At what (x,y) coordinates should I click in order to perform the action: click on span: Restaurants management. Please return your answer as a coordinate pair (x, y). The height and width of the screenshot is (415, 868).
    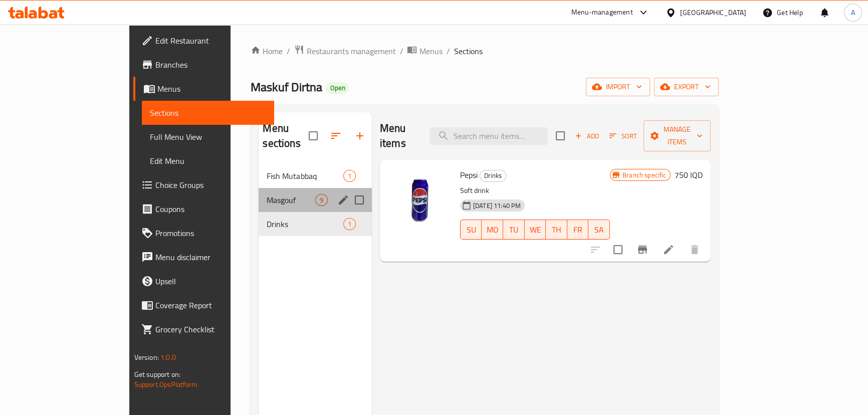
    Looking at the image, I should click on (351, 51).